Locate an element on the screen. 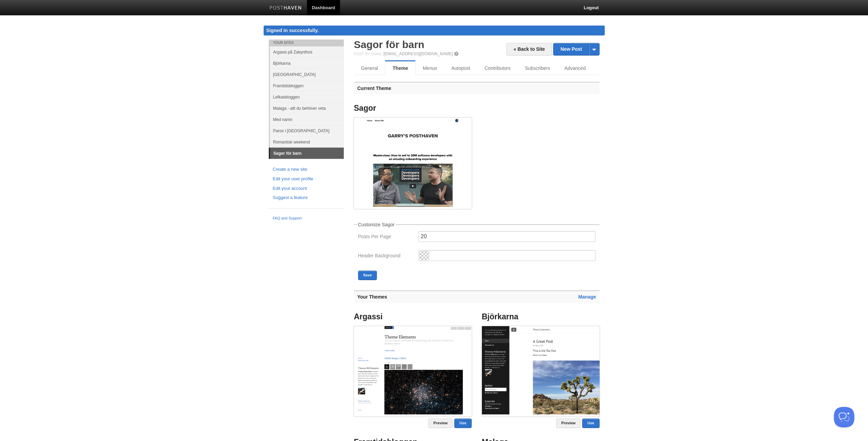 This screenshot has height=441, width=868. h3: Current Theme is located at coordinates (477, 88).